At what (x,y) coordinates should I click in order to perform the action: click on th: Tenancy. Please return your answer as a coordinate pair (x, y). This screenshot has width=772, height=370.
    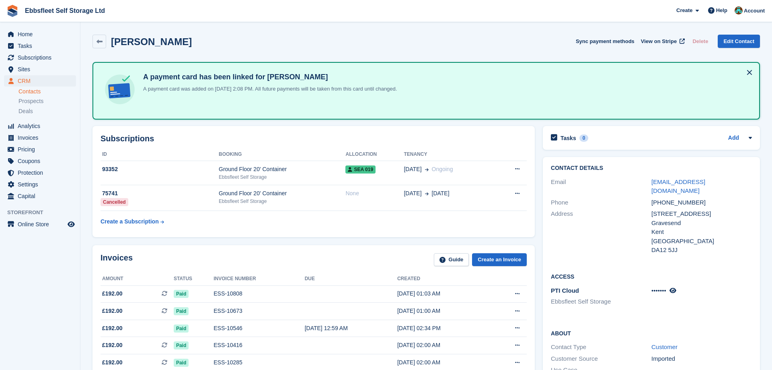
    Looking at the image, I should click on (449, 154).